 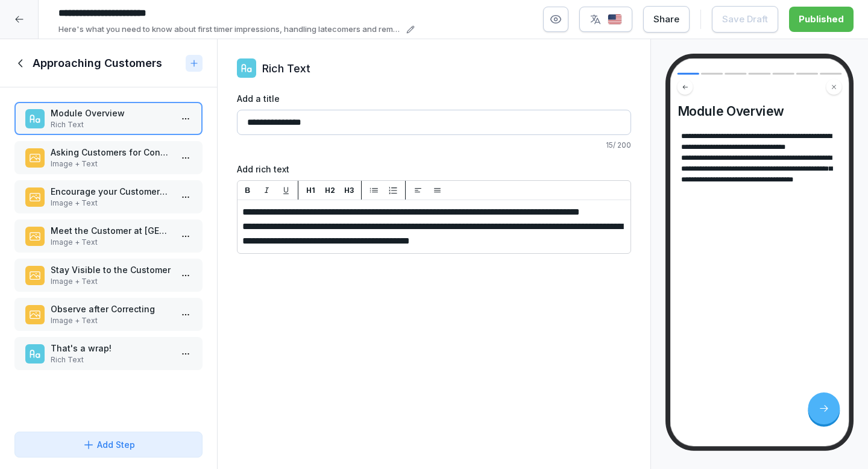 I want to click on div: Observe after CorrectingImage + Text, so click(x=108, y=314).